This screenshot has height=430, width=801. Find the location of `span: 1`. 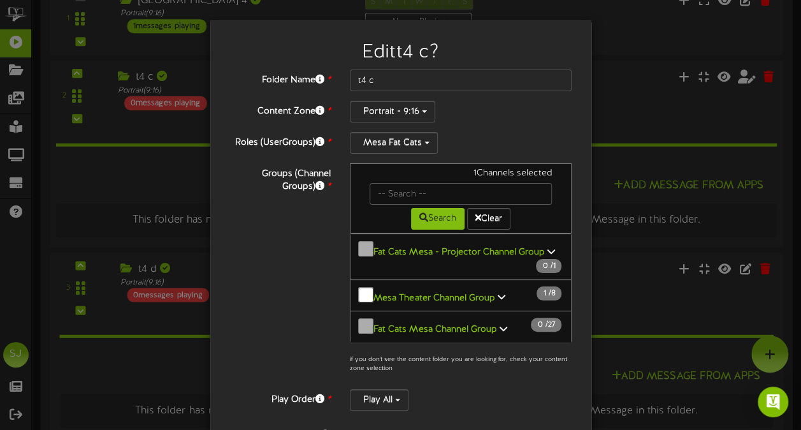

span: 1 is located at coordinates (546, 293).